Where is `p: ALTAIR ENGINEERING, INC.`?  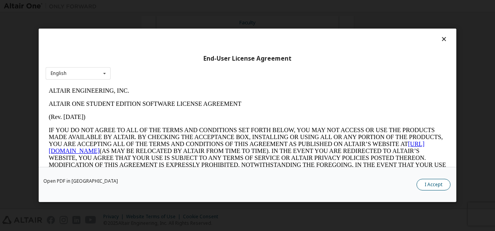
p: ALTAIR ENGINEERING, INC. is located at coordinates (202, 7).